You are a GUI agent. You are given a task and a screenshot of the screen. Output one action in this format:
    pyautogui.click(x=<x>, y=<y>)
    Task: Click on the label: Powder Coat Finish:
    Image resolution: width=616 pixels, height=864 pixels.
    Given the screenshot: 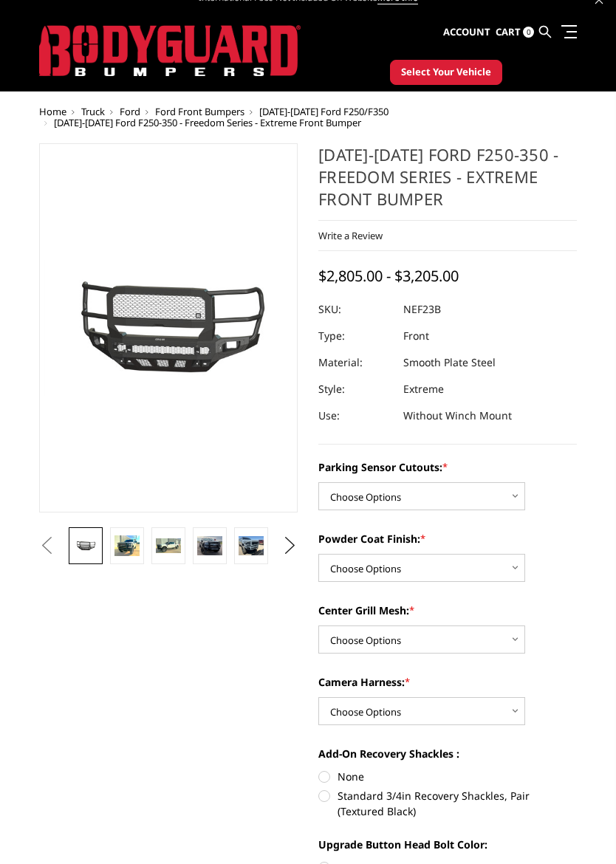 What is the action you would take?
    pyautogui.click(x=448, y=539)
    